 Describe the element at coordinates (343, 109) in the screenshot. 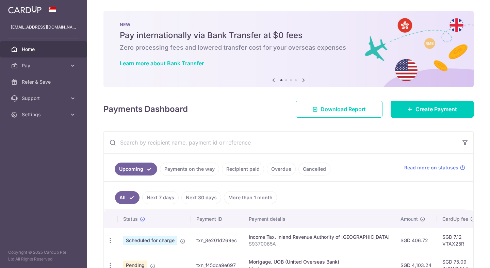

I see `span: Download Report` at that location.